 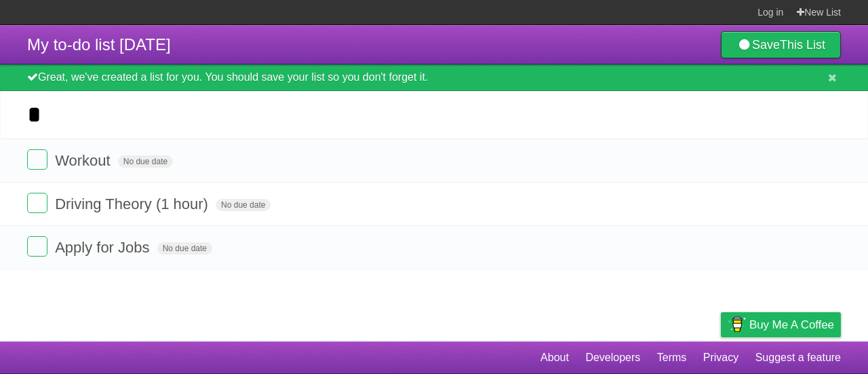 I want to click on span: Apply for Jobs, so click(x=103, y=247).